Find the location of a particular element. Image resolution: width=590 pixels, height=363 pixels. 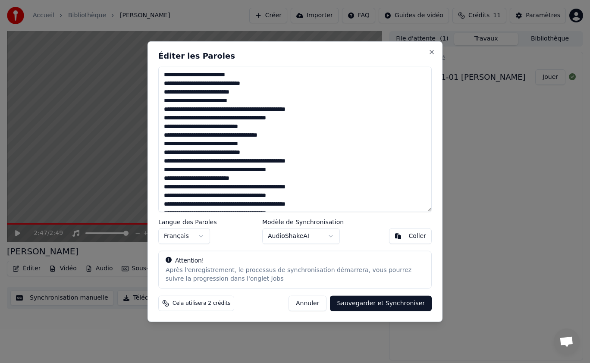

label: Modèle de Synchronisation is located at coordinates (303, 222).